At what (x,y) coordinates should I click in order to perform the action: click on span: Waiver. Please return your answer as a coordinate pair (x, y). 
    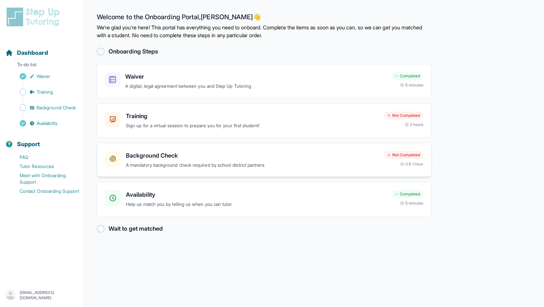
    Looking at the image, I should click on (43, 76).